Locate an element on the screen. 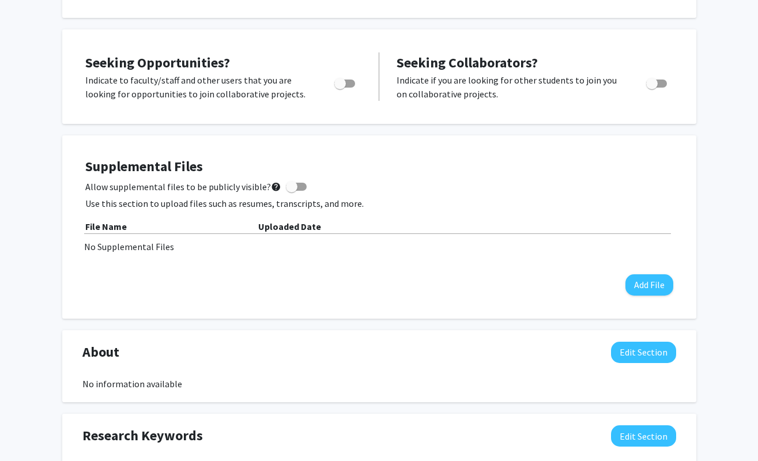  button: Edit About is located at coordinates (643, 352).